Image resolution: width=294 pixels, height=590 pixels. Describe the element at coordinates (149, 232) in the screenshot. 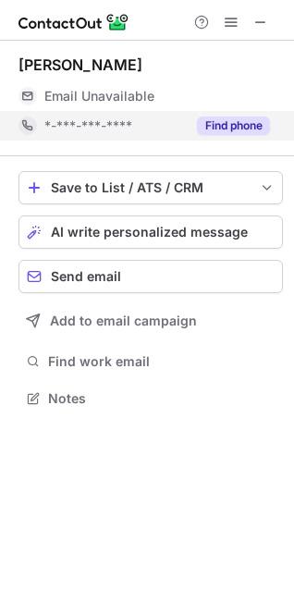

I see `span: AI write personalized message` at that location.